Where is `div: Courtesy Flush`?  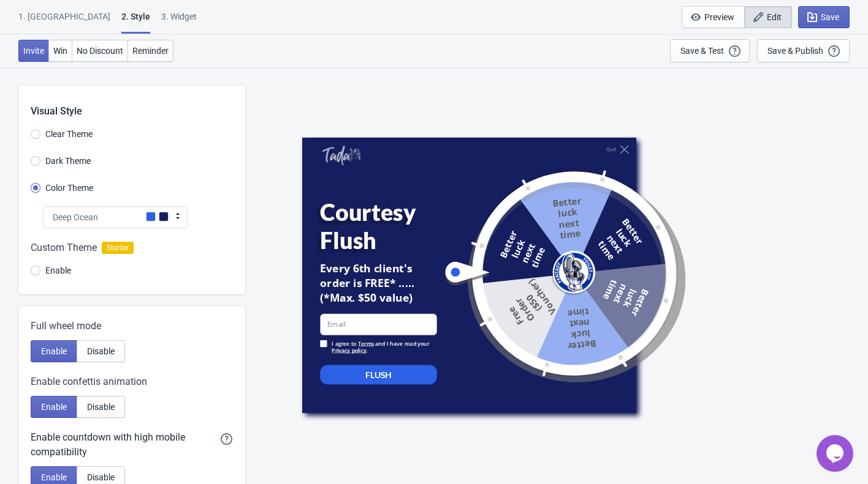
div: Courtesy Flush is located at coordinates (389, 227).